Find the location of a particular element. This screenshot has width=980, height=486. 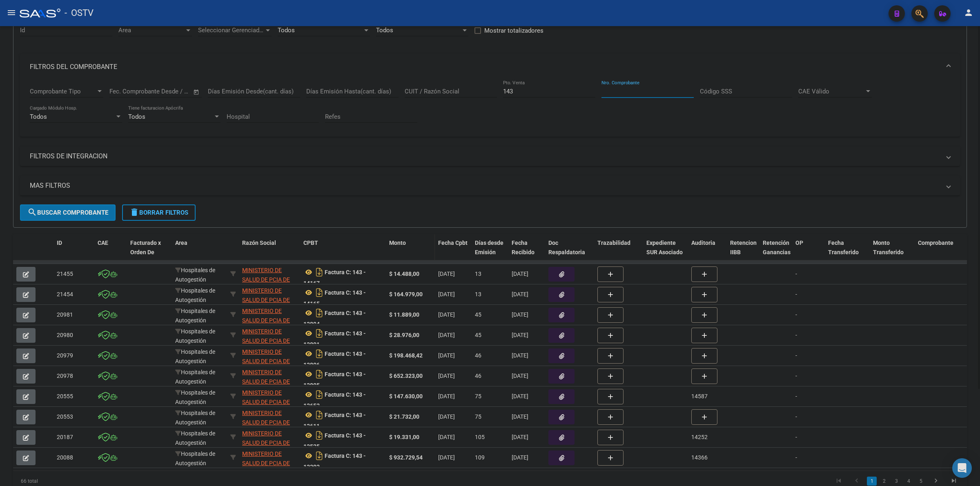

span: Seleccionar Gerenciador is located at coordinates (231, 30).